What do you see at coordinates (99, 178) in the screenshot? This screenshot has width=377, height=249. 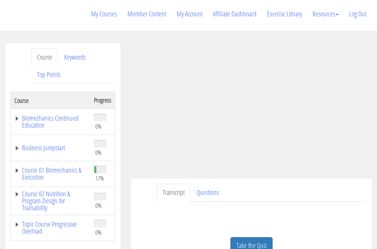 I see `span: 17%` at bounding box center [99, 178].